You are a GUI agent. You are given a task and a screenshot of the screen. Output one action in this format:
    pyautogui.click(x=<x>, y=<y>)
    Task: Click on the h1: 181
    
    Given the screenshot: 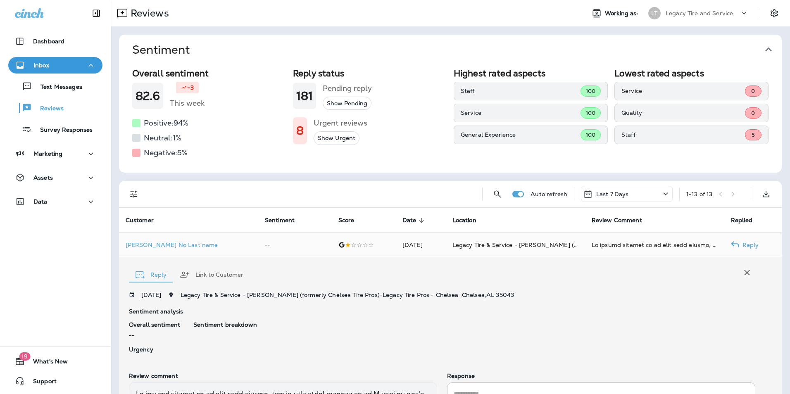 What is the action you would take?
    pyautogui.click(x=304, y=96)
    